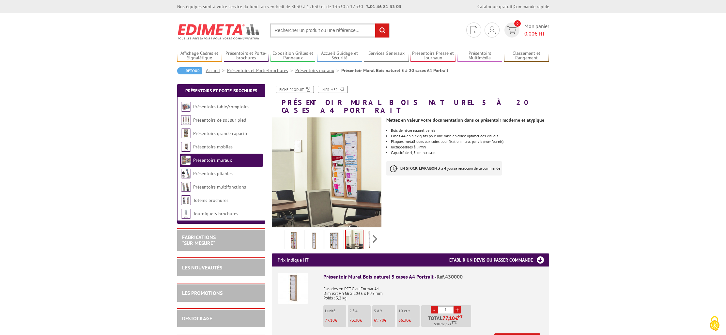 This screenshot has width=726, height=335. I want to click on a: Exposition Grilles et Panneaux, so click(293, 56).